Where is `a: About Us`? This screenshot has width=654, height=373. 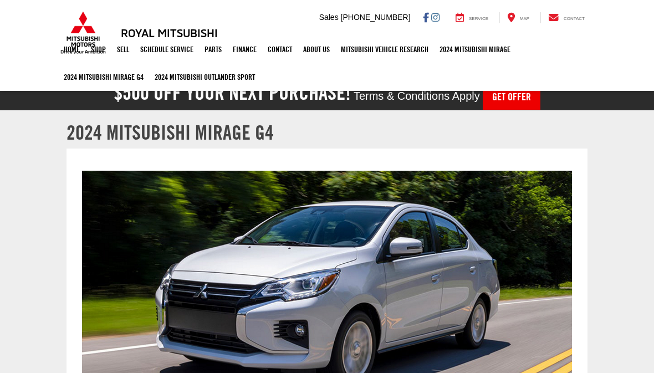 a: About Us is located at coordinates (316, 49).